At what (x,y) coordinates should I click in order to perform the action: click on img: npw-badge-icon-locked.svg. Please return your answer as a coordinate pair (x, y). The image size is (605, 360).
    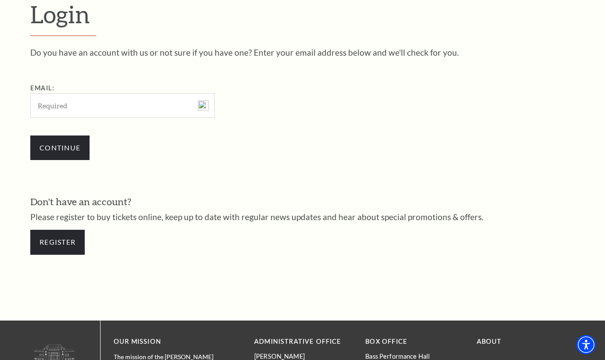
    Looking at the image, I should click on (203, 106).